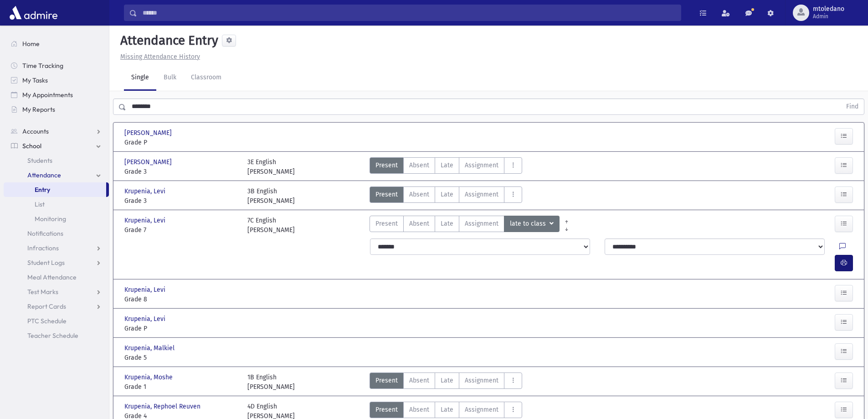 Image resolution: width=868 pixels, height=419 pixels. I want to click on a: Bulk, so click(170, 78).